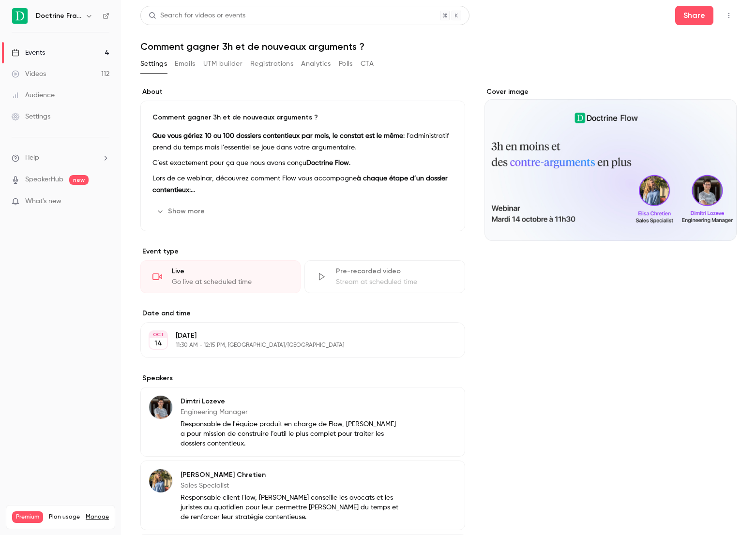 This screenshot has width=756, height=535. Describe the element at coordinates (302, 142) in the screenshot. I see `p: : l’administratif prend du temps mais l’essentiel se joue dans votre argumentaire.` at that location.